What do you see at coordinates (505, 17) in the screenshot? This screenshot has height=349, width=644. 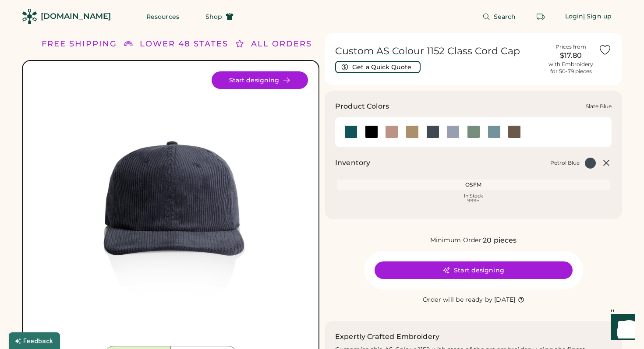 I see `span: Search` at bounding box center [505, 17].